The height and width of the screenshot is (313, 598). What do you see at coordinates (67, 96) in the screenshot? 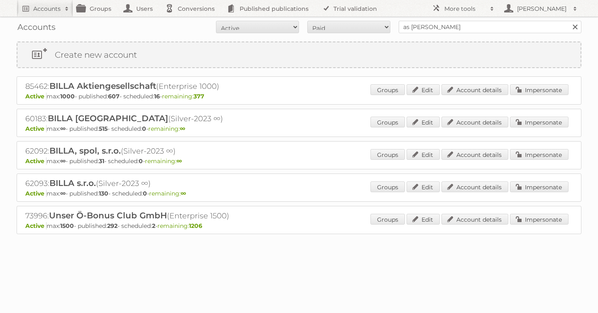
I see `strong: 1000` at bounding box center [67, 96].